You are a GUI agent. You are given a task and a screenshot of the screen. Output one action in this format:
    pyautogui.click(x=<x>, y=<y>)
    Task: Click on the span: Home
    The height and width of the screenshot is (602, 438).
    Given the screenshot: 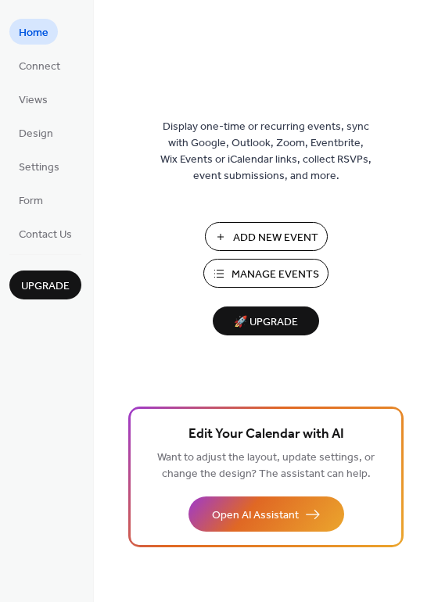 What is the action you would take?
    pyautogui.click(x=34, y=33)
    